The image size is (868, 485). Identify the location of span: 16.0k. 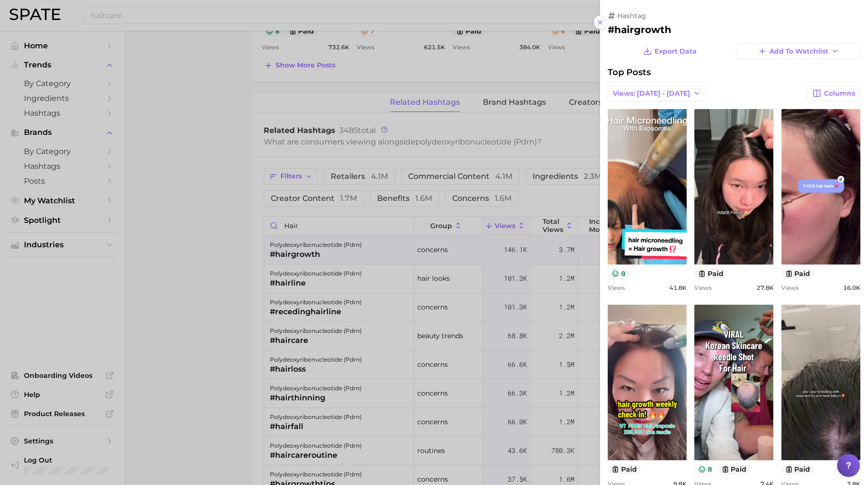
(852, 287).